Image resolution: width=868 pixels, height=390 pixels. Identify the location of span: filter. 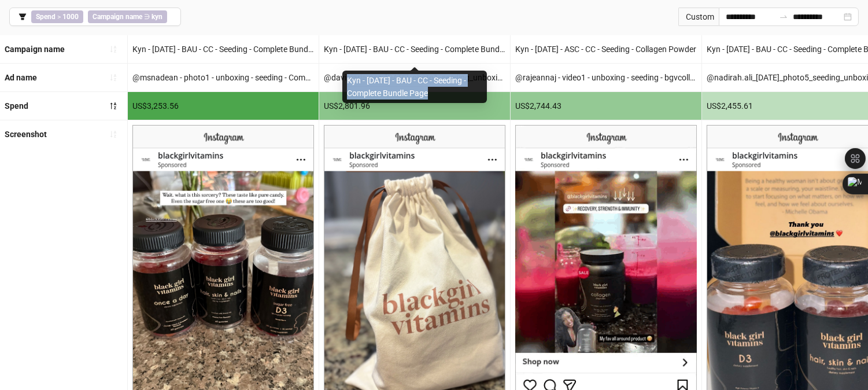
(23, 17).